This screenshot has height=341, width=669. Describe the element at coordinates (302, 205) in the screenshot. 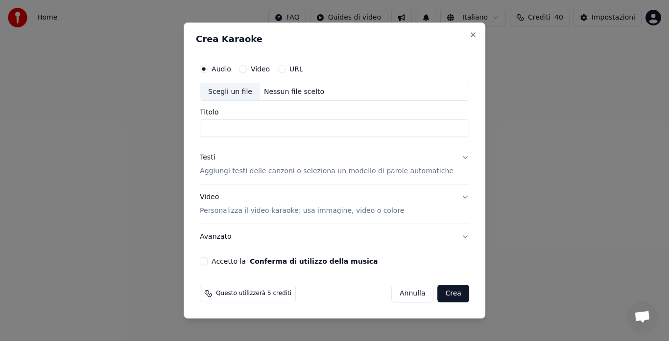

I see `div: Video` at that location.